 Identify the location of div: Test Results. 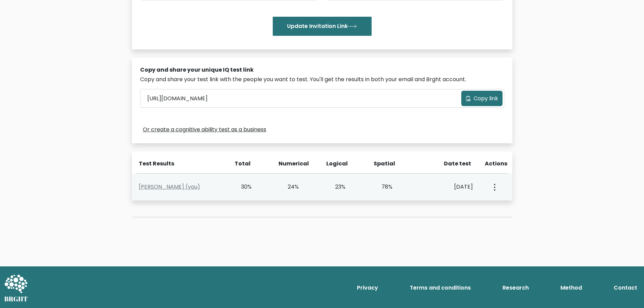
(181, 164).